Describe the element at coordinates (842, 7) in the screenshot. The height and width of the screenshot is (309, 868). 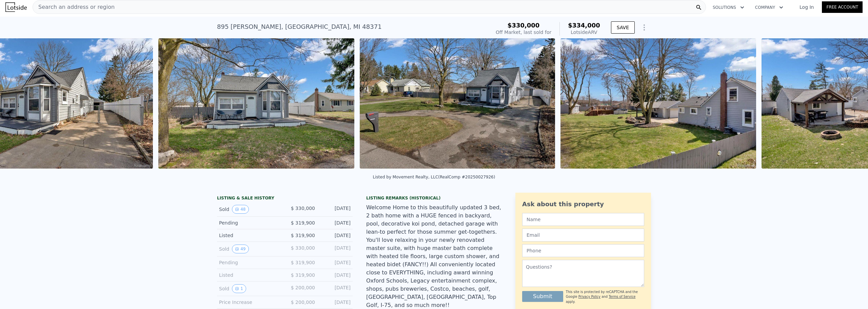
I see `a: Free Account` at that location.